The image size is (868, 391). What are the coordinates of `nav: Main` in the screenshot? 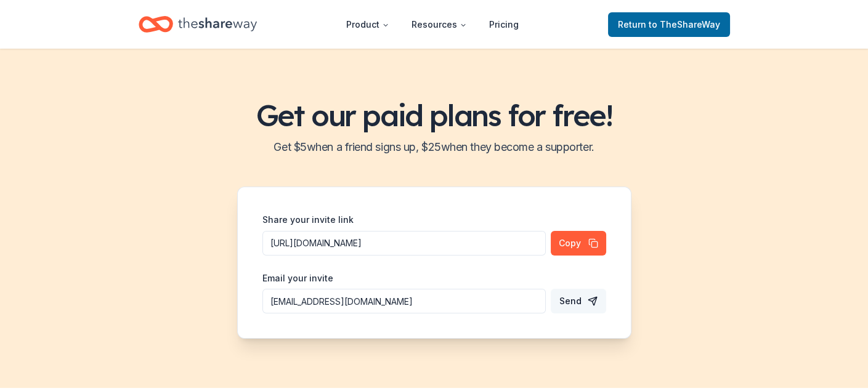 It's located at (433, 24).